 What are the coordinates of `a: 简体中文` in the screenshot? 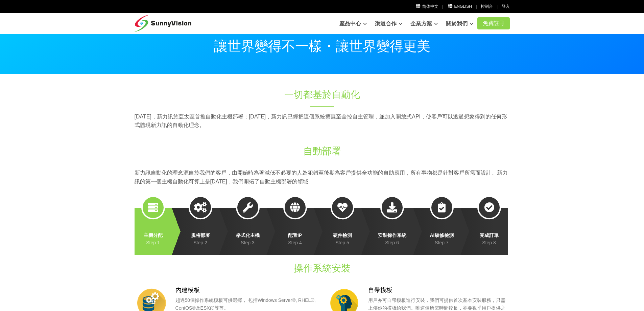 It's located at (427, 7).